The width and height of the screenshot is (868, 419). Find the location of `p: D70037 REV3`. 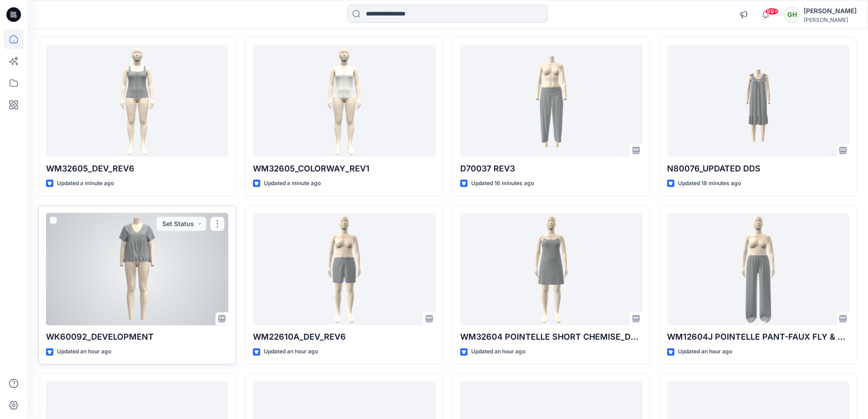

p: D70037 REV3 is located at coordinates (552, 168).